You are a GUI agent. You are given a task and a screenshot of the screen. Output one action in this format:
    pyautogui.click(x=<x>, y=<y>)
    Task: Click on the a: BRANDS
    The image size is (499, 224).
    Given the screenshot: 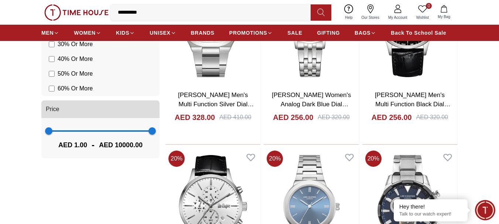 What is the action you would take?
    pyautogui.click(x=203, y=33)
    